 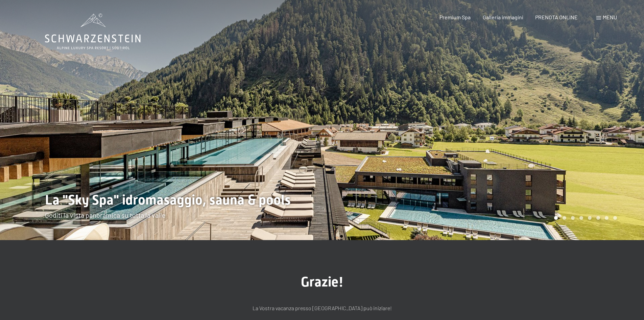 I want to click on div: Carousel Page 4, so click(x=581, y=218).